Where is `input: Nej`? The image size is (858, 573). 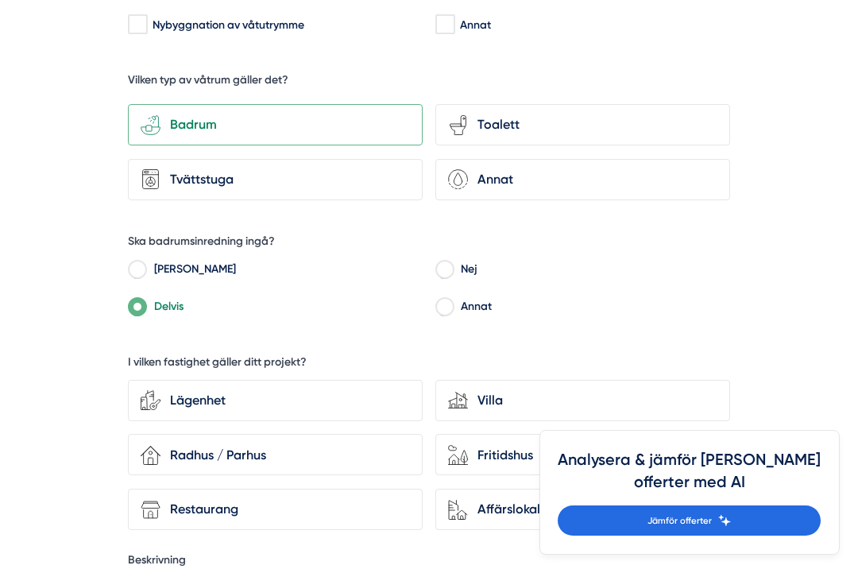 input: Nej is located at coordinates (444, 272).